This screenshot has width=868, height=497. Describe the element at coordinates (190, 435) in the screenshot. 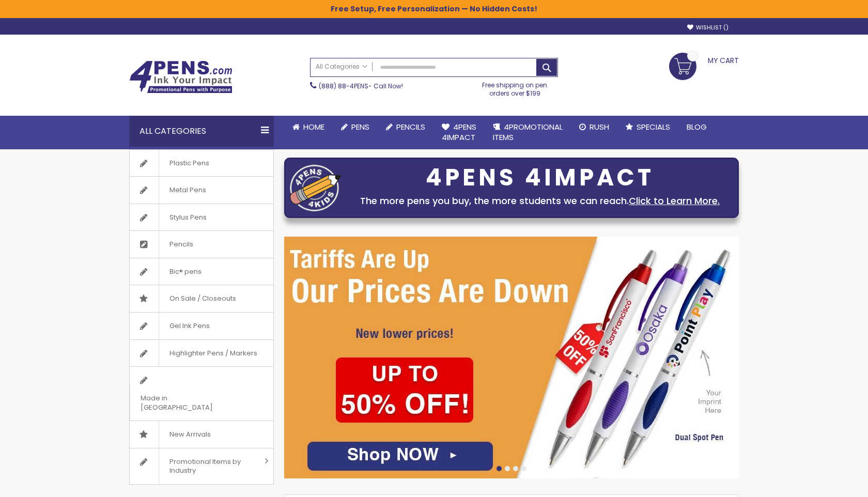

I see `span: New Arrivals` at that location.